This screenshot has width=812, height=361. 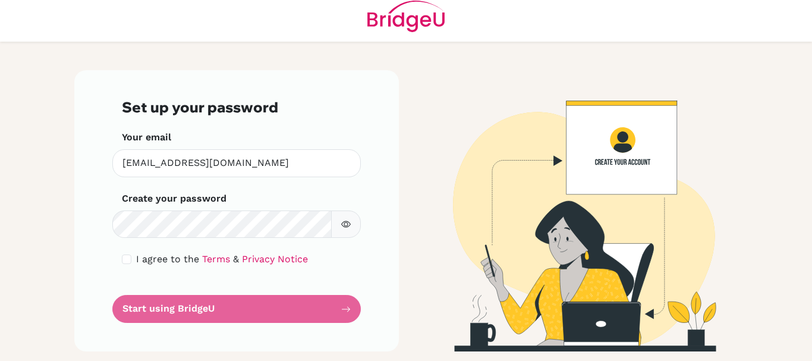 What do you see at coordinates (146, 137) in the screenshot?
I see `label: Your email` at bounding box center [146, 137].